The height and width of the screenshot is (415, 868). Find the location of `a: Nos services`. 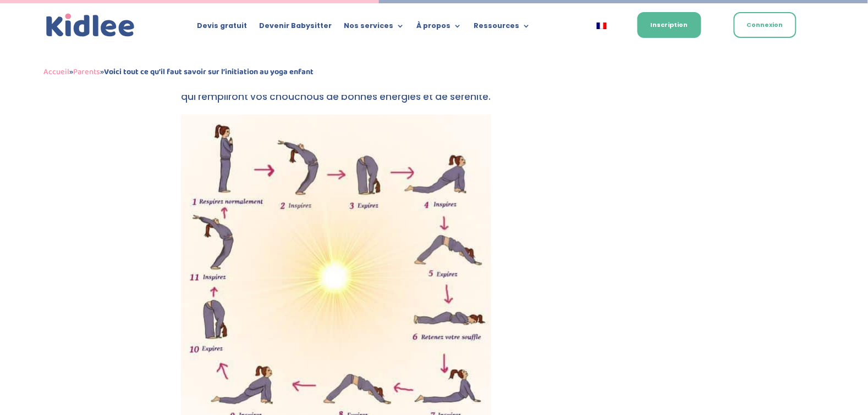

a: Nos services is located at coordinates (374, 28).